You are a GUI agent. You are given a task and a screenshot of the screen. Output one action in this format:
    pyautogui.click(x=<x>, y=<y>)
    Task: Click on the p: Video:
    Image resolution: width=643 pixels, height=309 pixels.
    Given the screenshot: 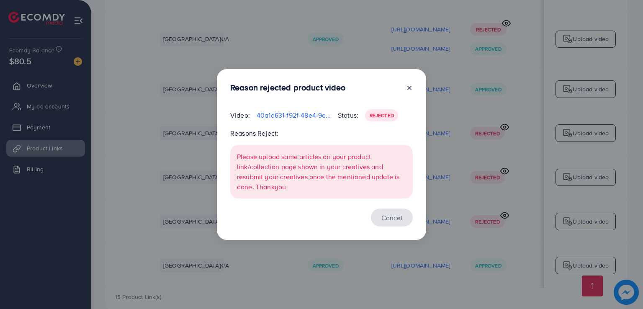 What is the action you would take?
    pyautogui.click(x=240, y=115)
    